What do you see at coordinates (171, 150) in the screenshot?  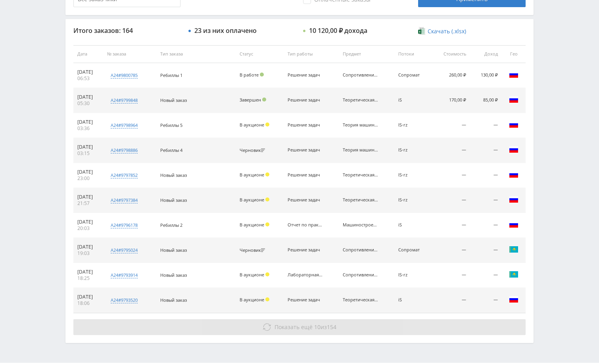 I see `span: Ребиллы 4` at bounding box center [171, 150].